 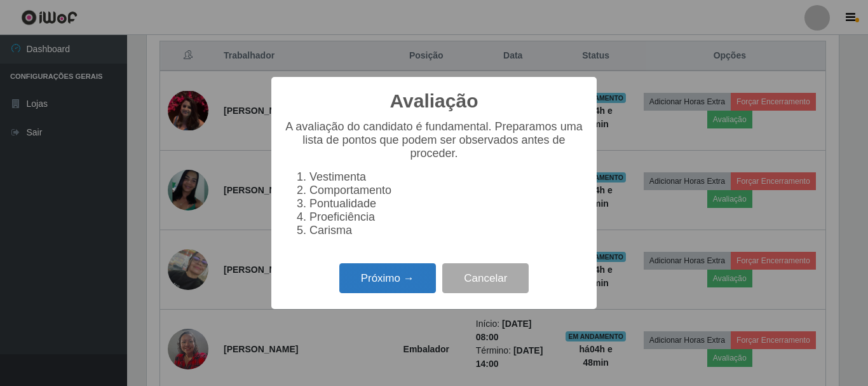 I want to click on button: Próximo →, so click(x=387, y=278).